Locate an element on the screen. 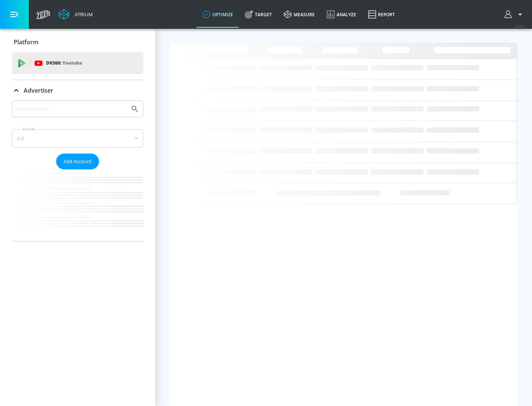 This screenshot has width=532, height=406. p: Platform is located at coordinates (26, 42).